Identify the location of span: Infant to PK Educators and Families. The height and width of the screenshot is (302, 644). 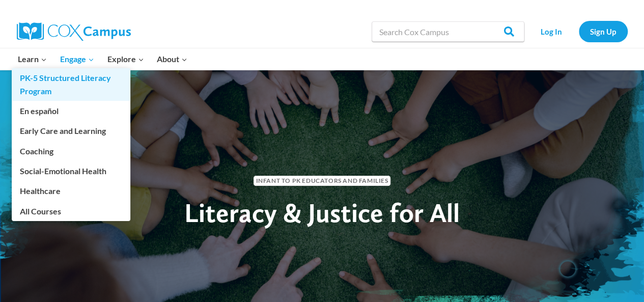
(322, 180).